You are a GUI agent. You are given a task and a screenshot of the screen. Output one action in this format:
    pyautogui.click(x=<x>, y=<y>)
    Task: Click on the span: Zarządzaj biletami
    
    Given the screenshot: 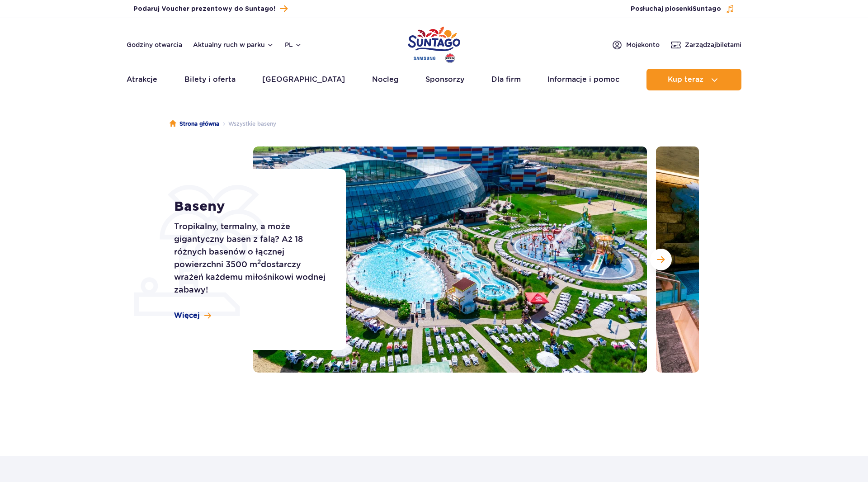 What is the action you would take?
    pyautogui.click(x=713, y=45)
    